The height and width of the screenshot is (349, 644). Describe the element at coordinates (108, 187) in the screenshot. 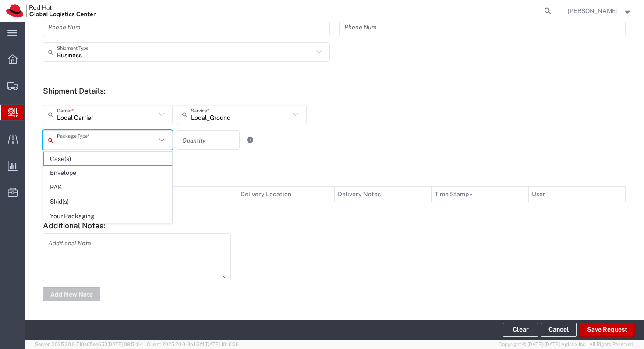

I see `span: PAK` at that location.